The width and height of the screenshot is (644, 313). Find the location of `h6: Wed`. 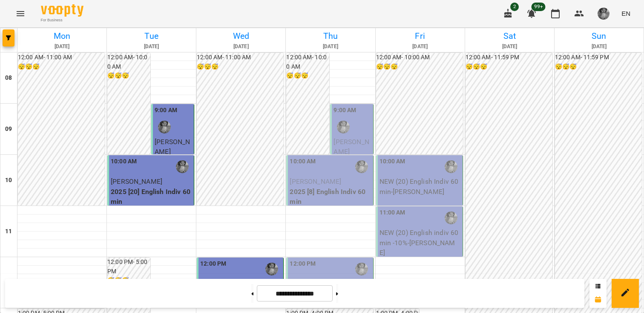

h6: Wed is located at coordinates (241, 36).